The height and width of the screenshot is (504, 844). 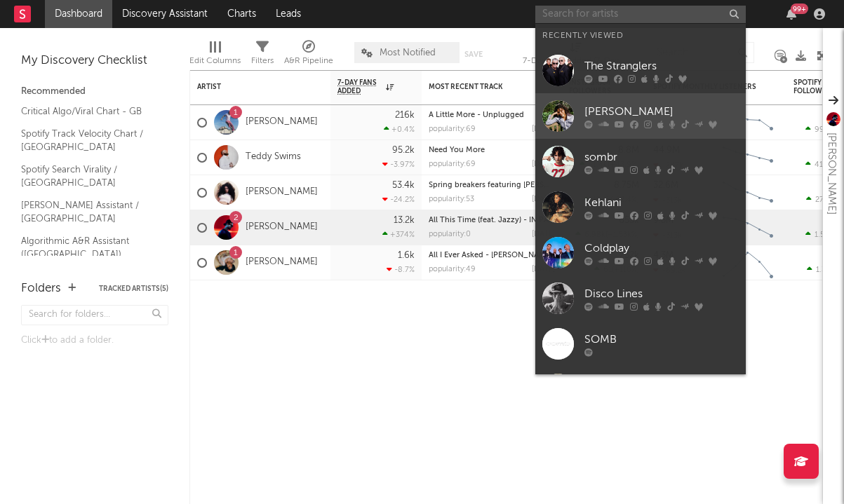 I want to click on div: Spotify Followers, so click(x=818, y=87).